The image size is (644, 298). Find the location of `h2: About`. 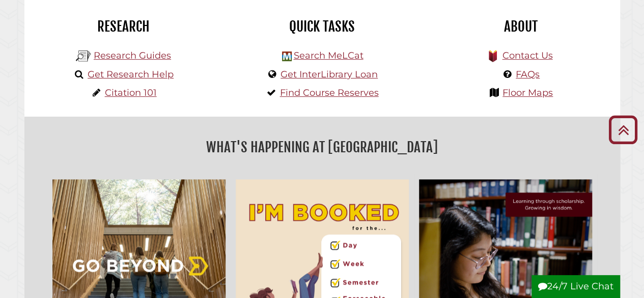

h2: About is located at coordinates (521, 26).